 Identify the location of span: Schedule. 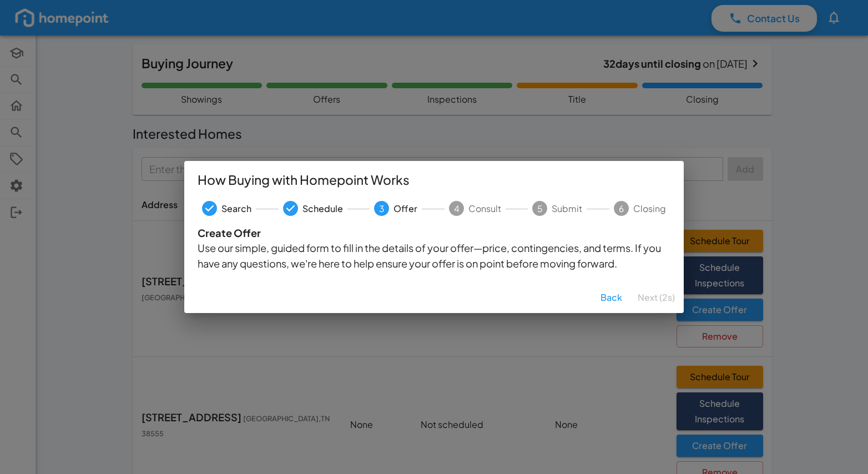
(323, 208).